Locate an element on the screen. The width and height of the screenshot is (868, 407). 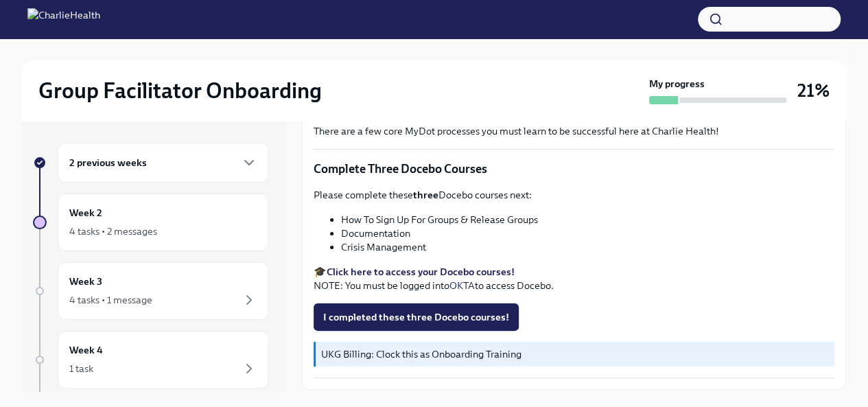
a: Click here to access your Docebo courses! is located at coordinates (421, 272).